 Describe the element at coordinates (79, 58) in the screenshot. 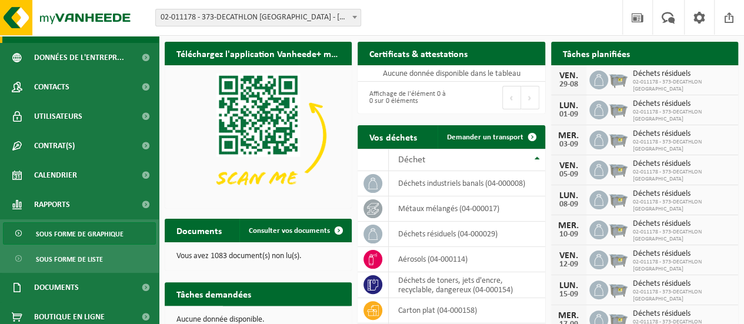

I see `span: Données de l'entrepr...` at that location.